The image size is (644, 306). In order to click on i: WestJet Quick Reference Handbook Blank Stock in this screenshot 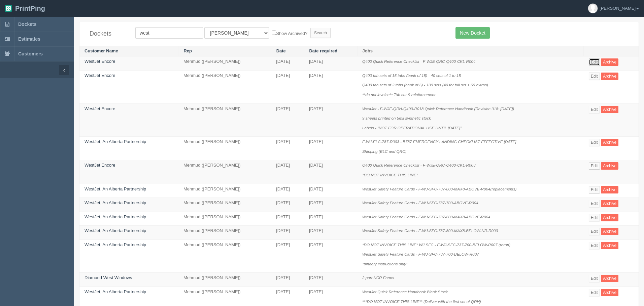, I will do `click(405, 292)`.